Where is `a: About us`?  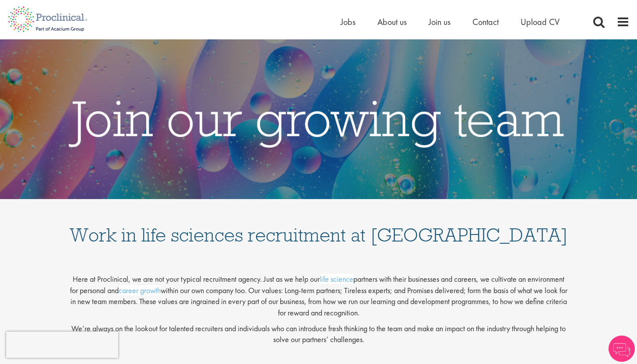 a: About us is located at coordinates (392, 22).